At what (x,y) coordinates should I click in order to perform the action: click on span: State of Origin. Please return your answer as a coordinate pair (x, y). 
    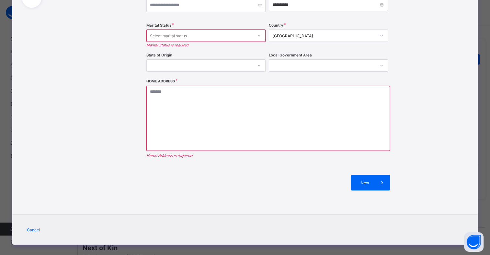
    Looking at the image, I should click on (159, 55).